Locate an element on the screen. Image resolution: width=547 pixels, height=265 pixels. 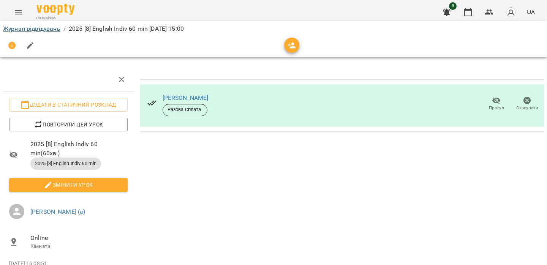
button: Додати в статичний розклад is located at coordinates (68, 105).